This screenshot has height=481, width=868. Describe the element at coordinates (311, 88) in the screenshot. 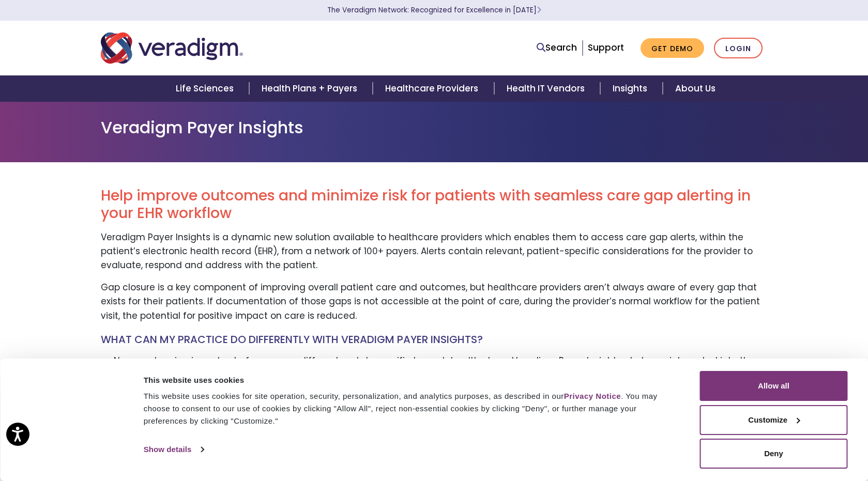

I see `a: Health Plans + Payers` at that location.